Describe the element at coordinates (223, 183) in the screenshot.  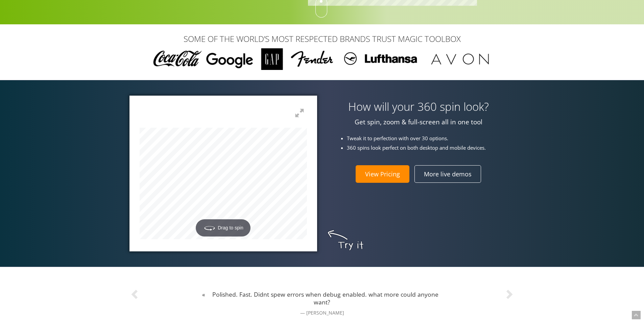
I see `a: Drag to spin` at that location.